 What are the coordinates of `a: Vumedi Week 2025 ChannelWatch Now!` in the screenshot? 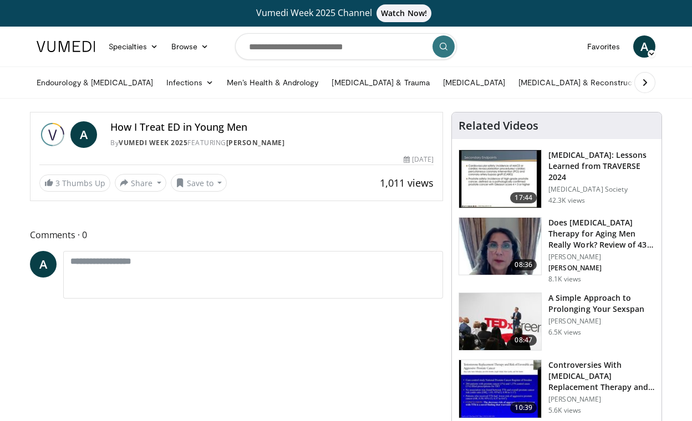 It's located at (346, 13).